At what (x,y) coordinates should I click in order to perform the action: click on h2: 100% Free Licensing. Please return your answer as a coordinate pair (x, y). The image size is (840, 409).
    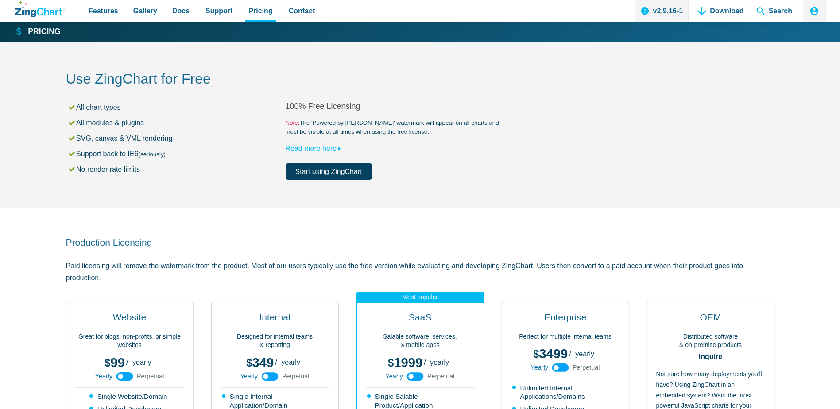
    Looking at the image, I should click on (396, 106).